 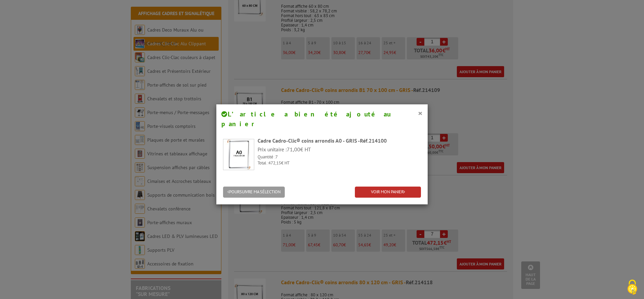 I want to click on a: VOIR MON PANIER, so click(x=388, y=192).